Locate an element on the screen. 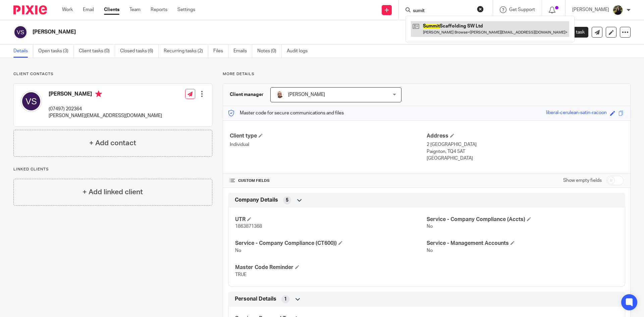  span: Get Support is located at coordinates (521, 10).